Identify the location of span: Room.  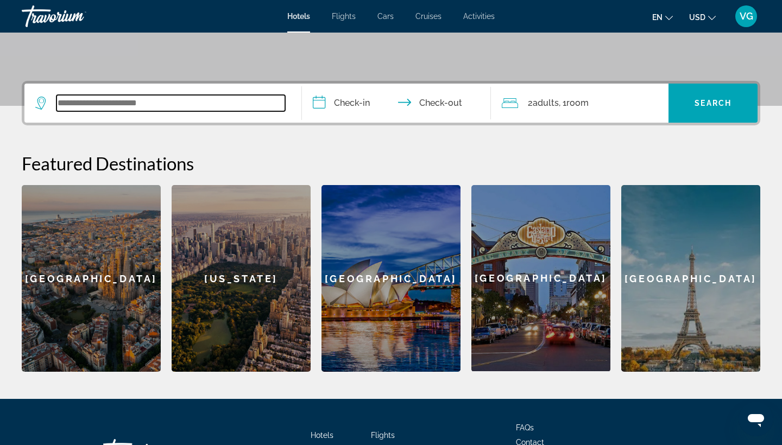
(577, 103).